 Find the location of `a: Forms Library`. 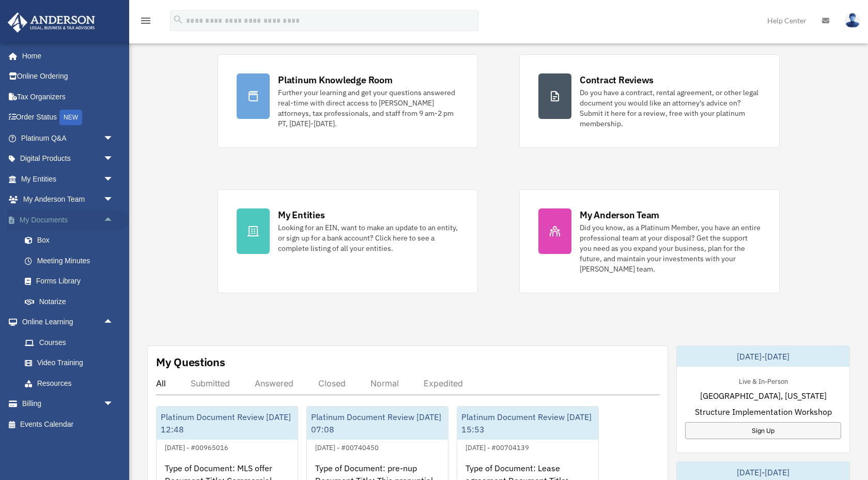

a: Forms Library is located at coordinates (72, 282).